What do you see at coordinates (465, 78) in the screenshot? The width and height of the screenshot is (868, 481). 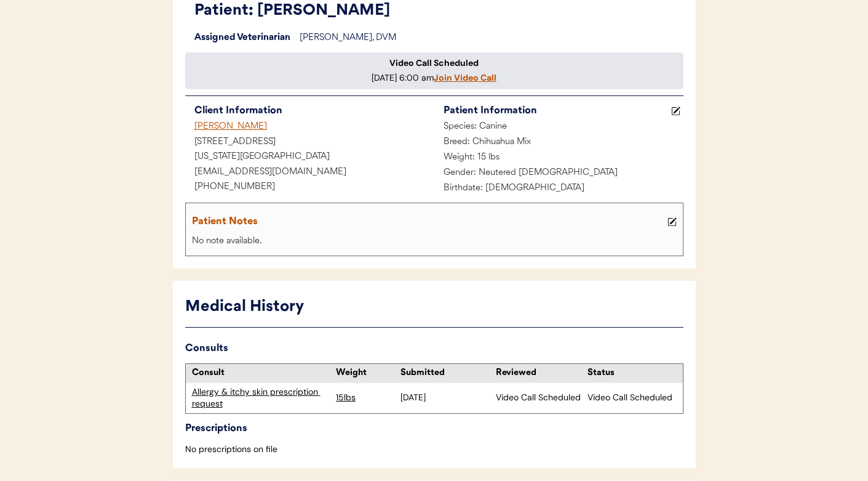 I see `u: Join Video Call` at bounding box center [465, 78].